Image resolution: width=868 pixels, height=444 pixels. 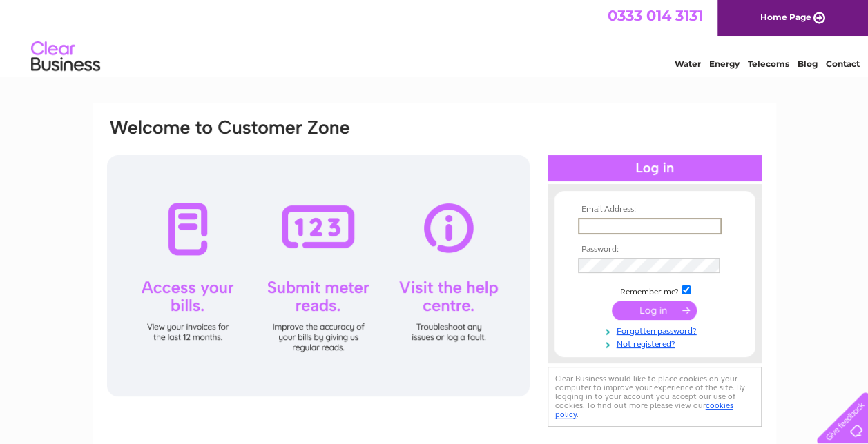 I want to click on th: Password:, so click(x=654, y=249).